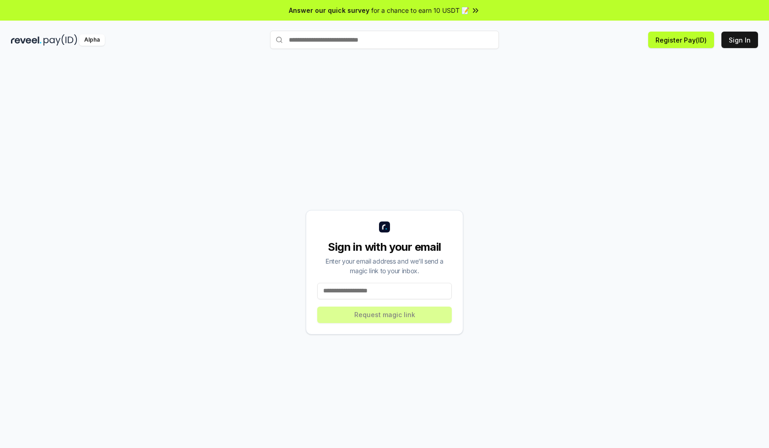 This screenshot has width=769, height=448. I want to click on img: pay_id, so click(60, 40).